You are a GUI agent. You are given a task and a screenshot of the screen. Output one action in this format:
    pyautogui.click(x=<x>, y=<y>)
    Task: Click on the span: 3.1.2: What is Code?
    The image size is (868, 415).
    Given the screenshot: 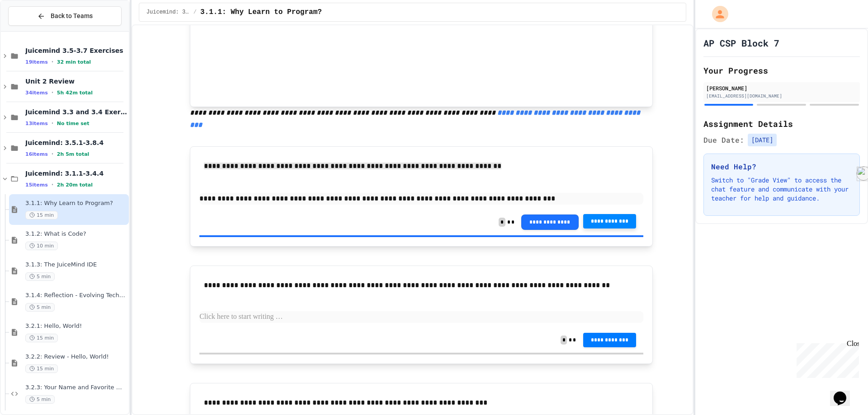 What is the action you would take?
    pyautogui.click(x=76, y=234)
    